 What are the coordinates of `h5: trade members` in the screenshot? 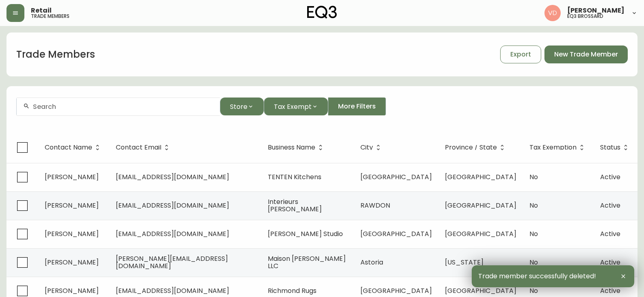 It's located at (50, 16).